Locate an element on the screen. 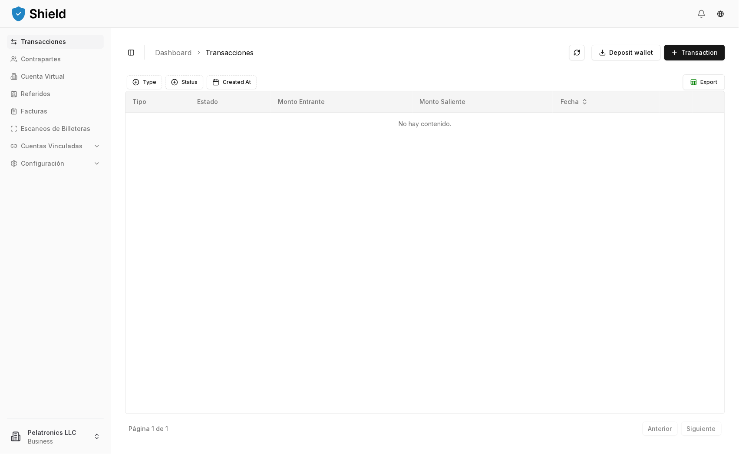 The height and width of the screenshot is (454, 739). th: Monto Entrante is located at coordinates (342, 102).